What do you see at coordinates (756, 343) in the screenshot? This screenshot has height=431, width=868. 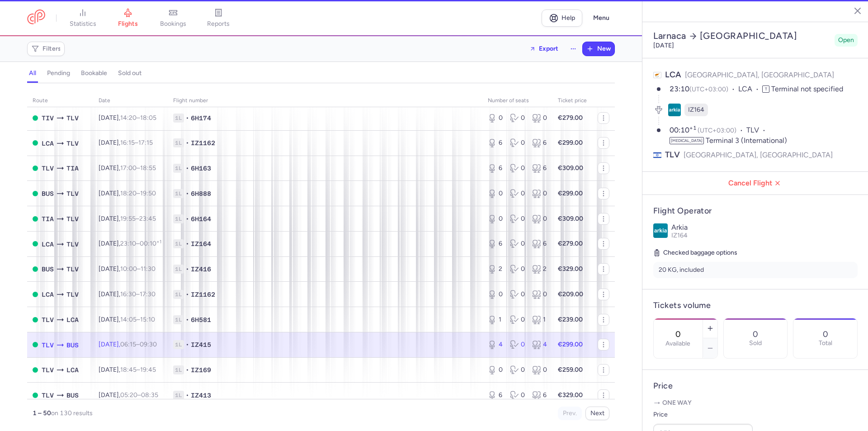 I see `p: Sold` at bounding box center [756, 343].